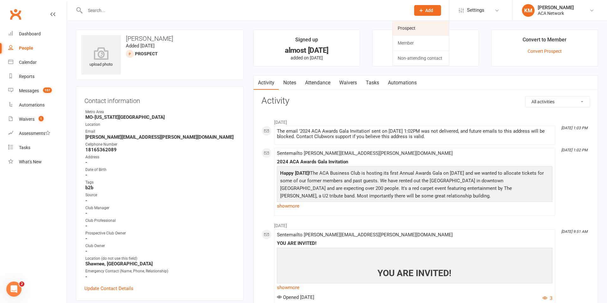  What do you see at coordinates (244, 10) in the screenshot?
I see `input: Search...` at bounding box center [244, 10].